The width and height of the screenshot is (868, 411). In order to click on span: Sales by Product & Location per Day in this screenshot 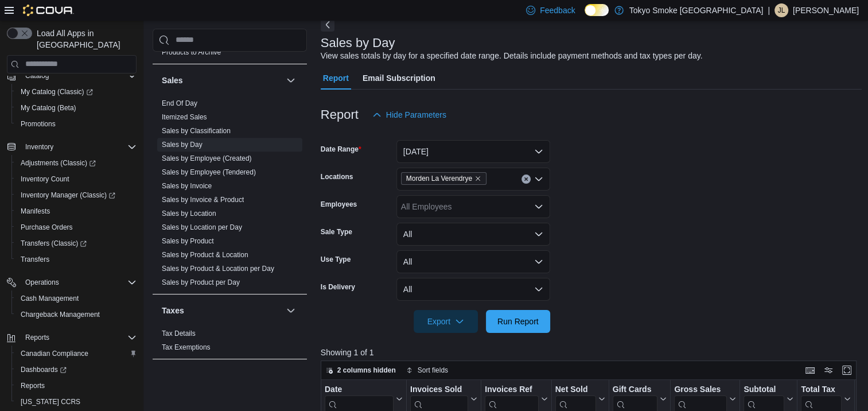, I will do `click(218, 269)`.